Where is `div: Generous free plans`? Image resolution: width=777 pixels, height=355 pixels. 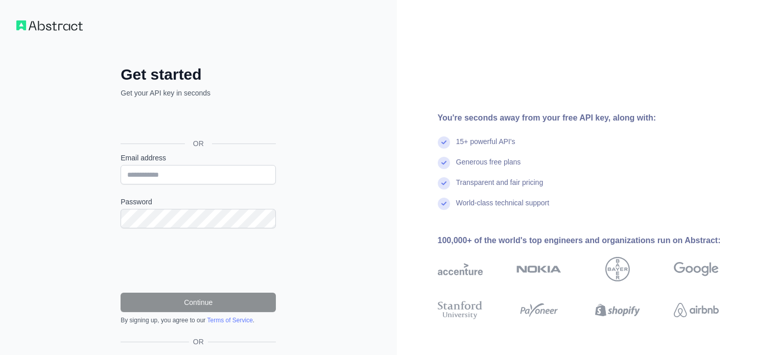
div: Generous free plans is located at coordinates (488, 167).